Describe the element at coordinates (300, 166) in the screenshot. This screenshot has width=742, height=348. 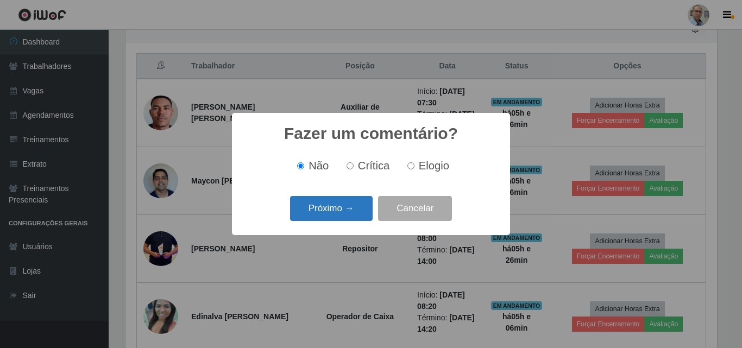
I see `input: Não` at that location.